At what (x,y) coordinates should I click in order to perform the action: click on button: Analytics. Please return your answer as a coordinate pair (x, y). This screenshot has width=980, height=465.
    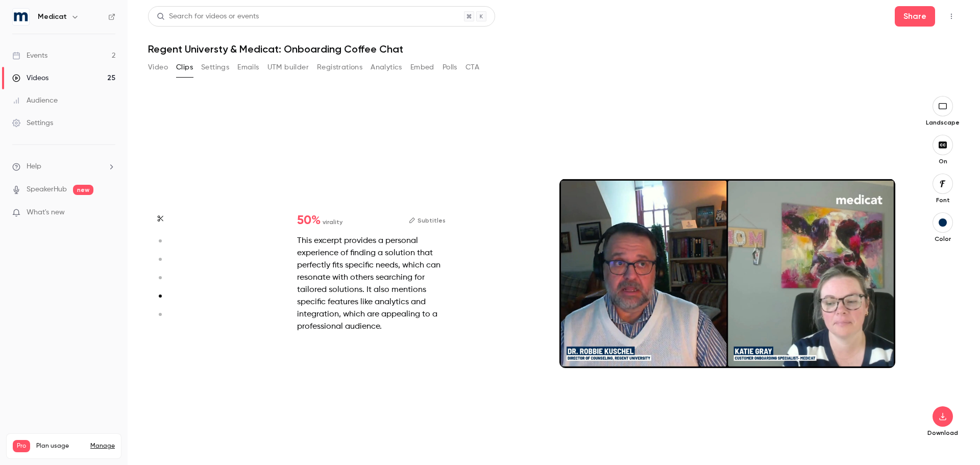
    Looking at the image, I should click on (387, 67).